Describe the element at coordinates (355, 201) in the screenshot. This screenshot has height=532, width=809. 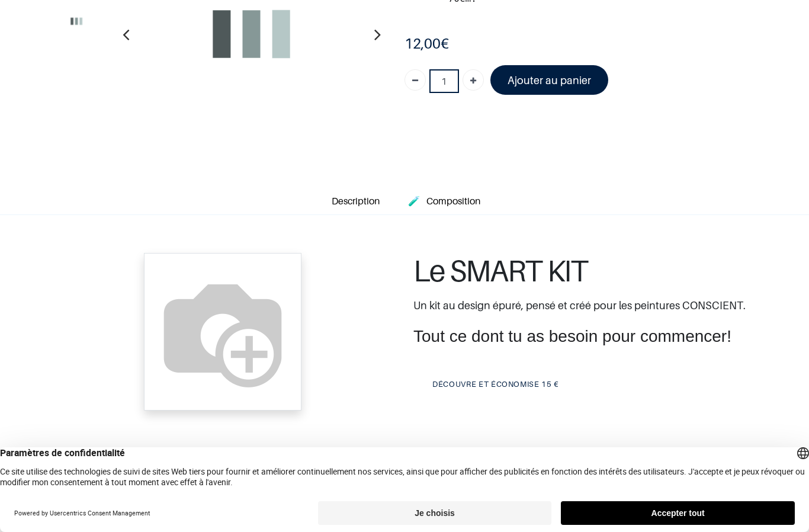
I see `span: Description` at that location.